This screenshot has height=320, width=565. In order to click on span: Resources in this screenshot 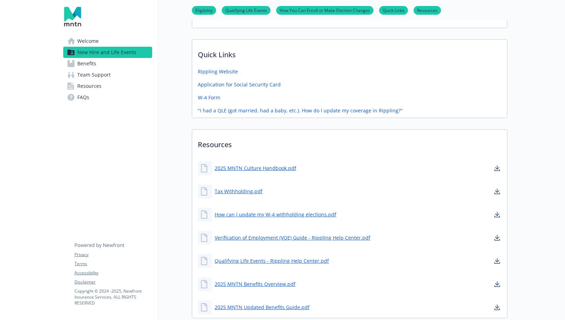, I will do `click(89, 86)`.